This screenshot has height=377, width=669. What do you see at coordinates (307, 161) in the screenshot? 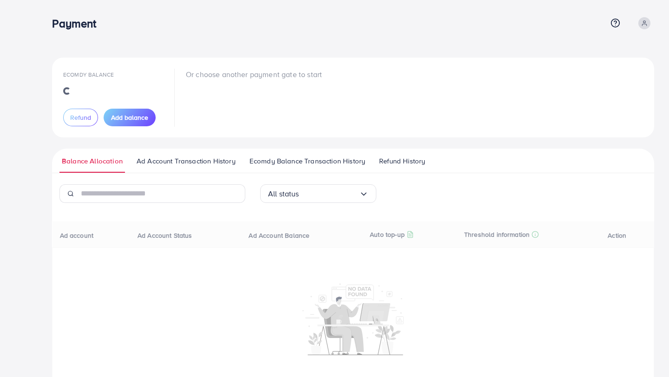
I see `span: Ecomdy Balance Transaction History` at bounding box center [307, 161].